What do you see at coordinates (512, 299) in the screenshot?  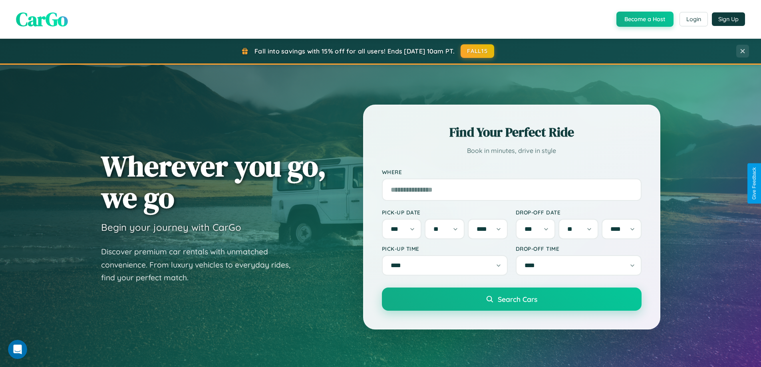 I see `button: Search Cars` at bounding box center [512, 299].